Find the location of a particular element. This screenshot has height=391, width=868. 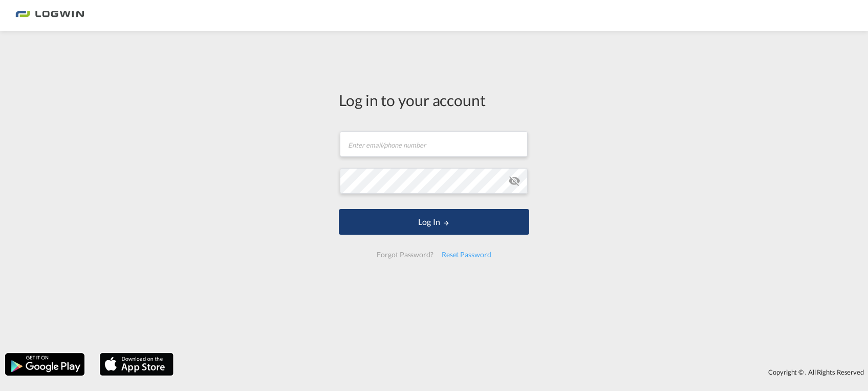

div: Log in to your account is located at coordinates (434, 100).